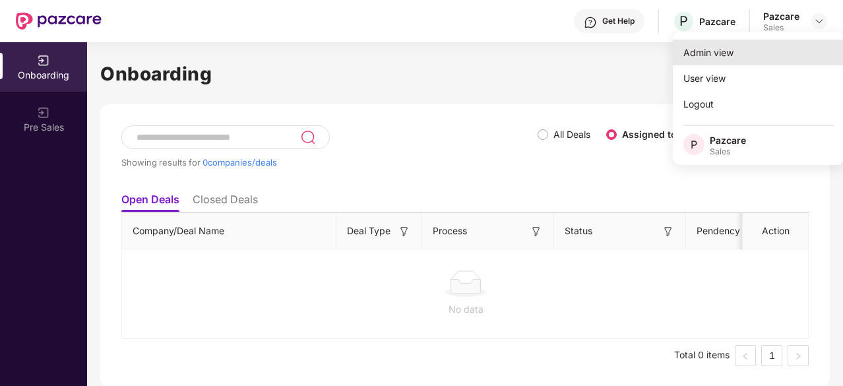  Describe the element at coordinates (229, 231) in the screenshot. I see `th: Company/Deal Name` at that location.